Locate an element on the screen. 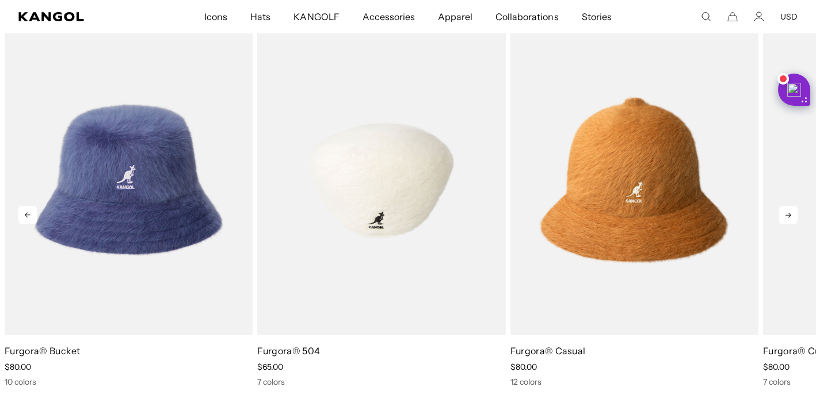 This screenshot has width=816, height=410. div: 2 of 9 is located at coordinates (379, 206).